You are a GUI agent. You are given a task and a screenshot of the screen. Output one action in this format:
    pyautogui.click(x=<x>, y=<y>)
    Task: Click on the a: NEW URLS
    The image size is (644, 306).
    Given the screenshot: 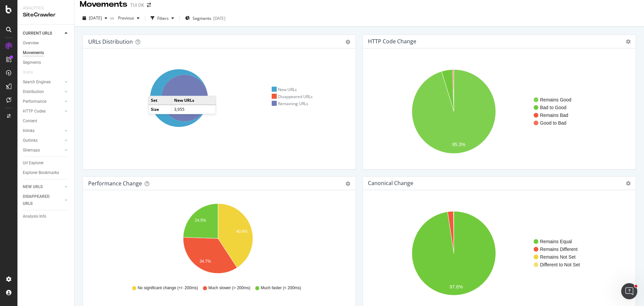 What is the action you would take?
    pyautogui.click(x=43, y=187)
    